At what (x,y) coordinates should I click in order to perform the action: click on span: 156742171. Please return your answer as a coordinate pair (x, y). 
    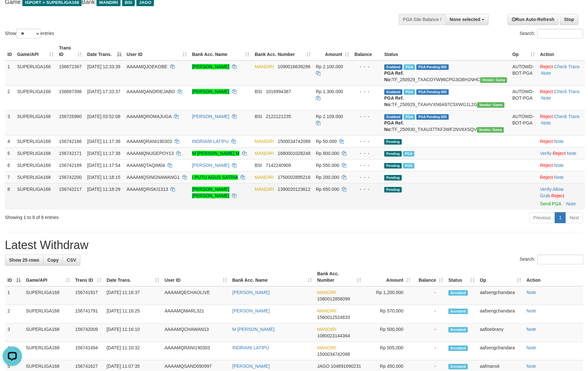
    Looking at the image, I should click on (70, 153).